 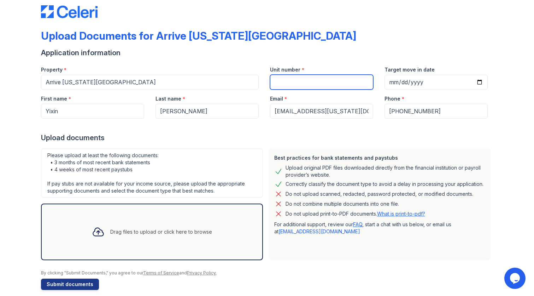 What do you see at coordinates (380, 194) in the screenshot?
I see `div: Do not upload scanned, redacted, password protected, or modified documents.` at bounding box center [380, 194].